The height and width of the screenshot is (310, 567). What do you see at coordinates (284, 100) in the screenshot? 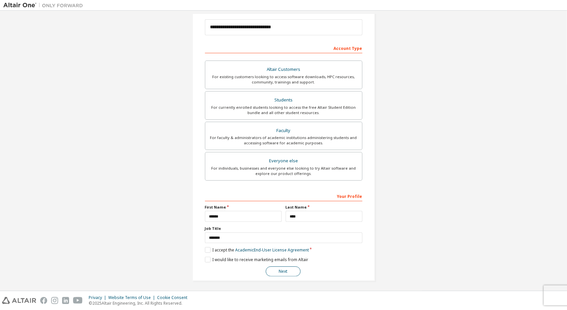
I see `div: Students` at bounding box center [284, 100].